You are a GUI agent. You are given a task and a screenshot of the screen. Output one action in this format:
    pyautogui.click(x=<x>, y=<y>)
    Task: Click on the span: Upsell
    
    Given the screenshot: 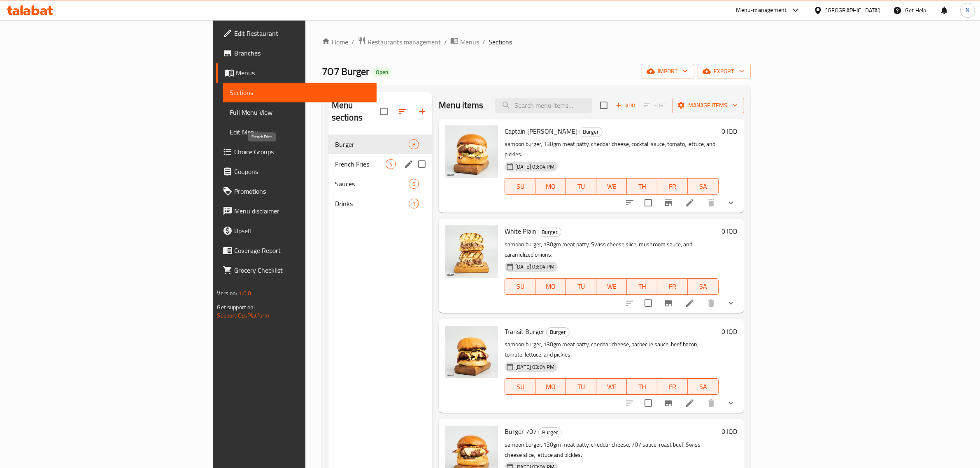 What is the action you would take?
    pyautogui.click(x=302, y=231)
    